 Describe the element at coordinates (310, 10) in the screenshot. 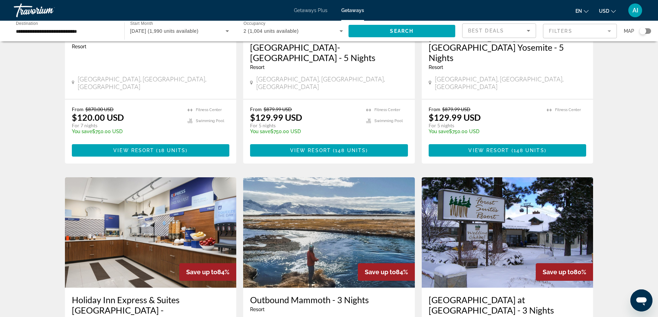

I see `a: Getaways Plus` at that location.